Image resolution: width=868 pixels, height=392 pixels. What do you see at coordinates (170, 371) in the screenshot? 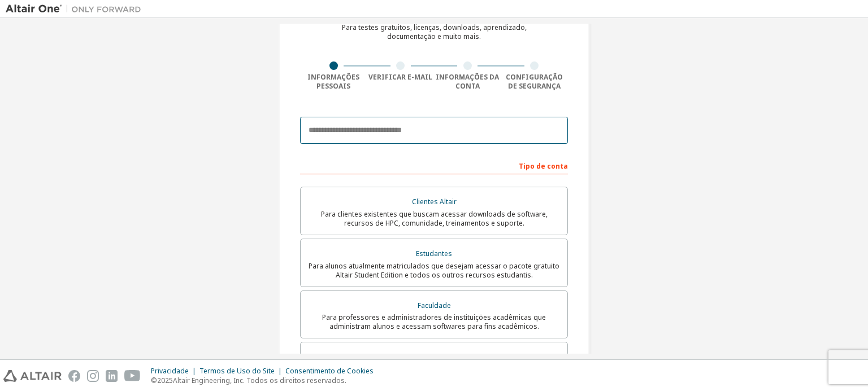
I see `font: Privacidade` at bounding box center [170, 371].